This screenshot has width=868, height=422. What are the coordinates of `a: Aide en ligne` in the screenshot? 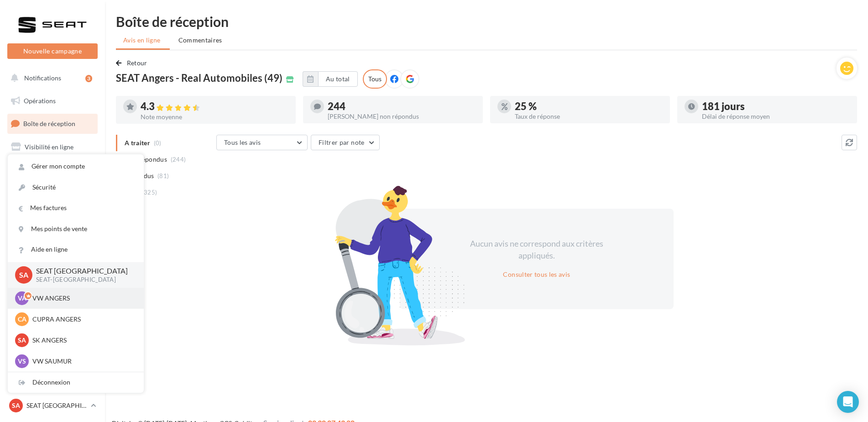 It's located at (76, 250).